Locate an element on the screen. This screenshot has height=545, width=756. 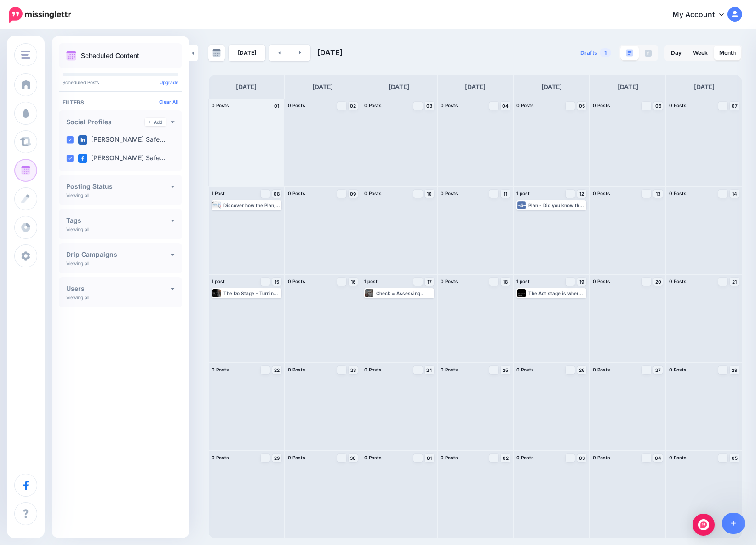
a: 13 is located at coordinates (658, 194).